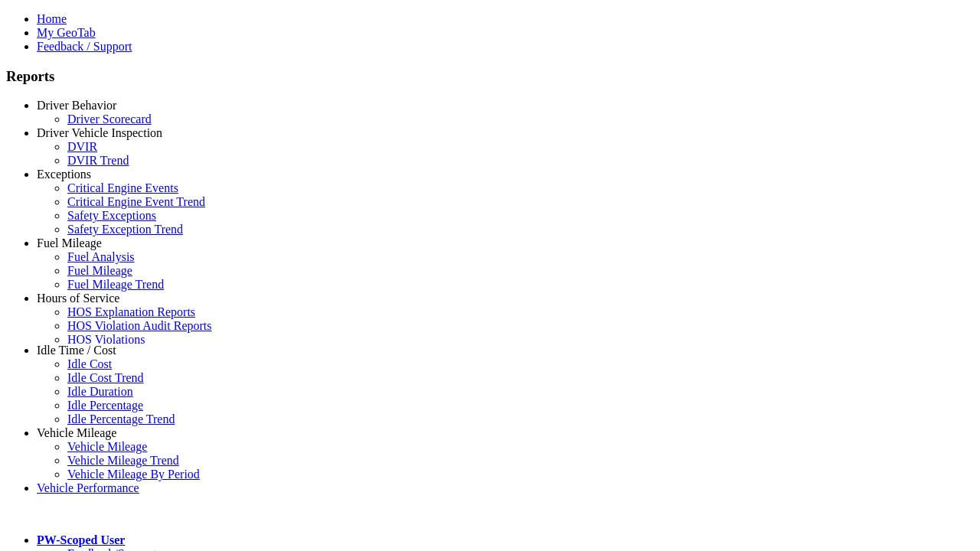 The height and width of the screenshot is (551, 980). What do you see at coordinates (136, 201) in the screenshot?
I see `a: Critical Engine Event Trend` at bounding box center [136, 201].